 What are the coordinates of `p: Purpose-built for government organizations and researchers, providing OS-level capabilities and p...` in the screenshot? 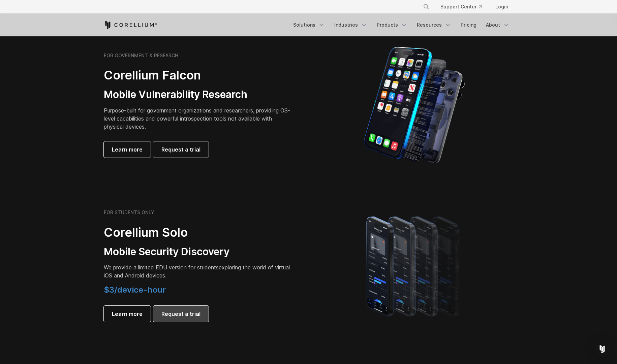 It's located at (198, 119).